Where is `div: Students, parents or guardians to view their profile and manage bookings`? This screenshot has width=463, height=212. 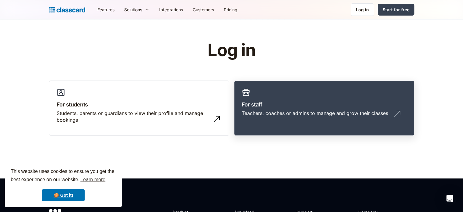 div: Students, parents or guardians to view their profile and manage bookings is located at coordinates (133, 116).